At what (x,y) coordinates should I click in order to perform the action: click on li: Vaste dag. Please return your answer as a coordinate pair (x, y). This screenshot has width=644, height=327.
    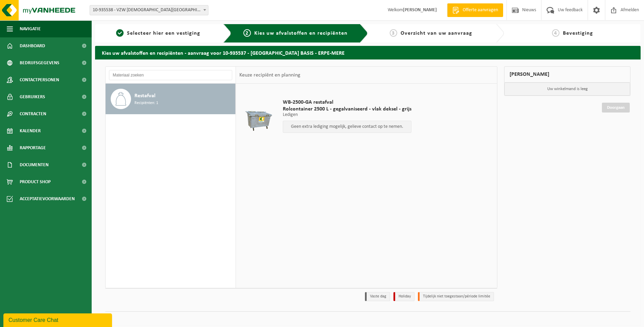
    Looking at the image, I should click on (377, 296).